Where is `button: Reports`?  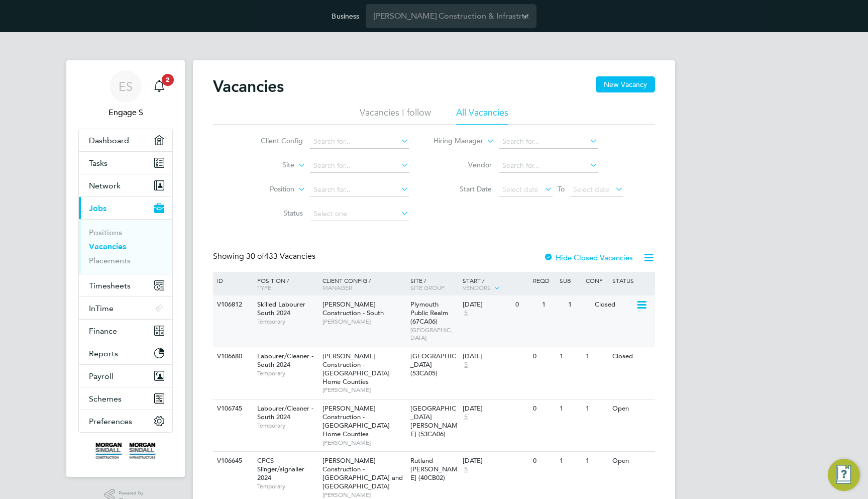 button: Reports is located at coordinates (126, 353).